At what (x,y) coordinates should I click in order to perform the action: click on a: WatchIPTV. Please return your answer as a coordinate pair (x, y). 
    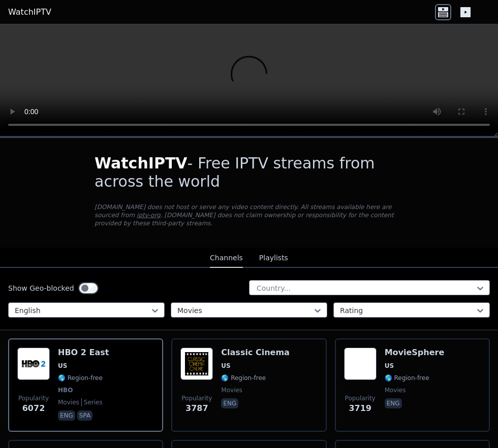
    Looking at the image, I should click on (30, 12).